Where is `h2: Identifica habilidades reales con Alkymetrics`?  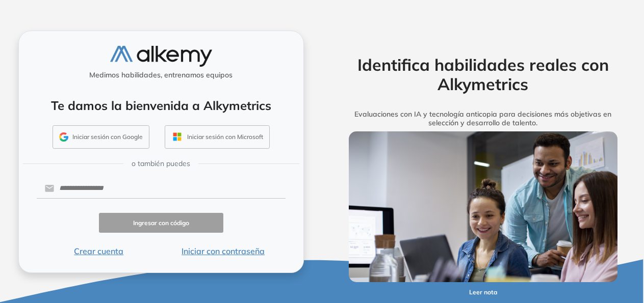 h2: Identifica habilidades reales con Alkymetrics is located at coordinates (483, 74).